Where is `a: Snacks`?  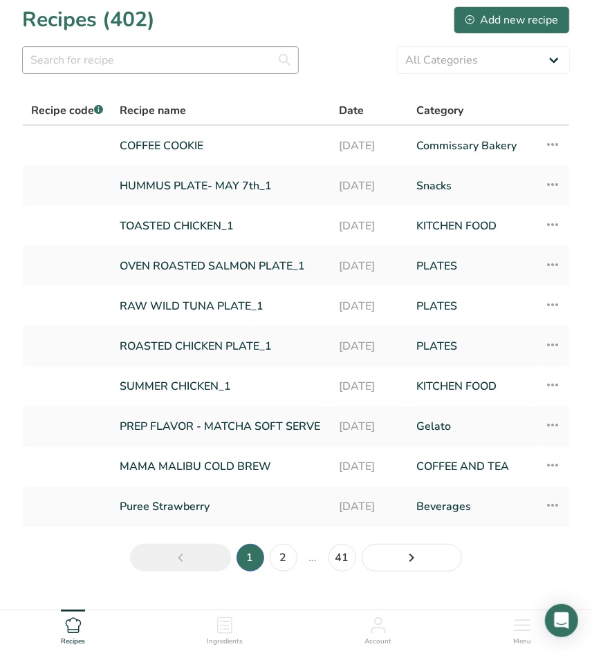
a: Snacks is located at coordinates (472, 186).